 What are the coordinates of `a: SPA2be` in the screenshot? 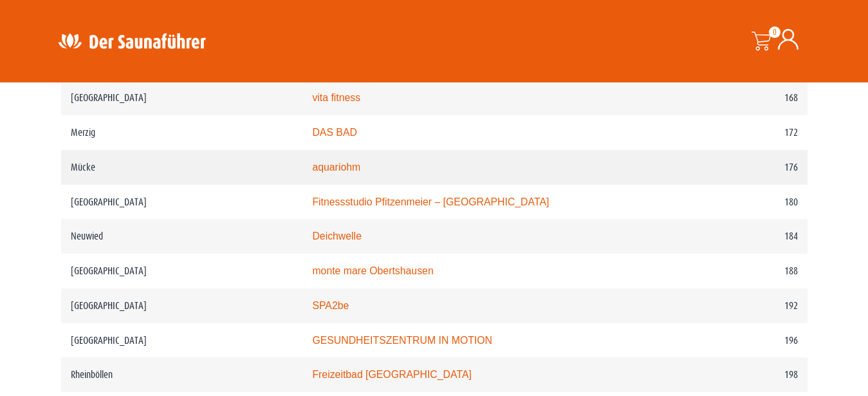 It's located at (330, 305).